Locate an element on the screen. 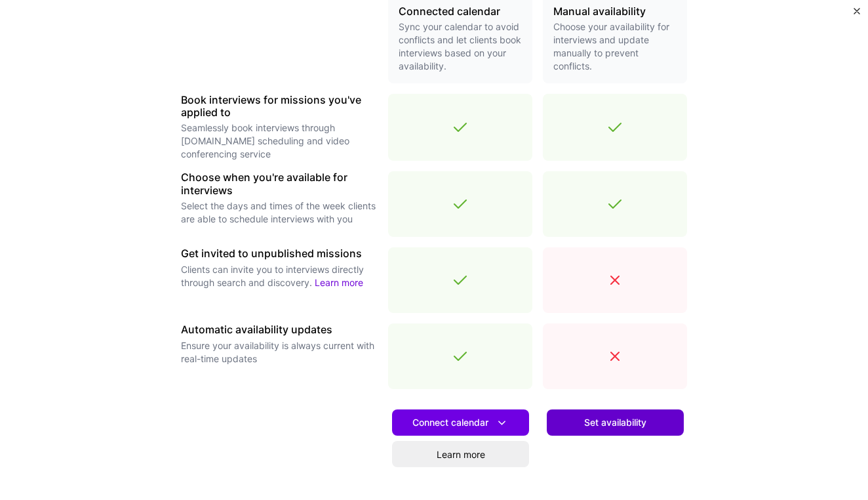  h3: Book interviews for missions you've applied to is located at coordinates (279, 107).